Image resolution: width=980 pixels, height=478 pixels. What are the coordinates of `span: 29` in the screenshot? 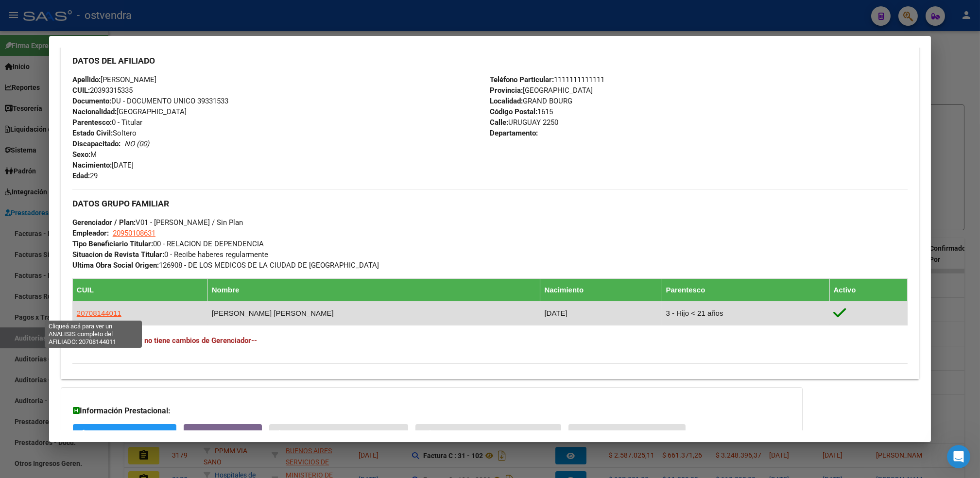 It's located at (85, 176).